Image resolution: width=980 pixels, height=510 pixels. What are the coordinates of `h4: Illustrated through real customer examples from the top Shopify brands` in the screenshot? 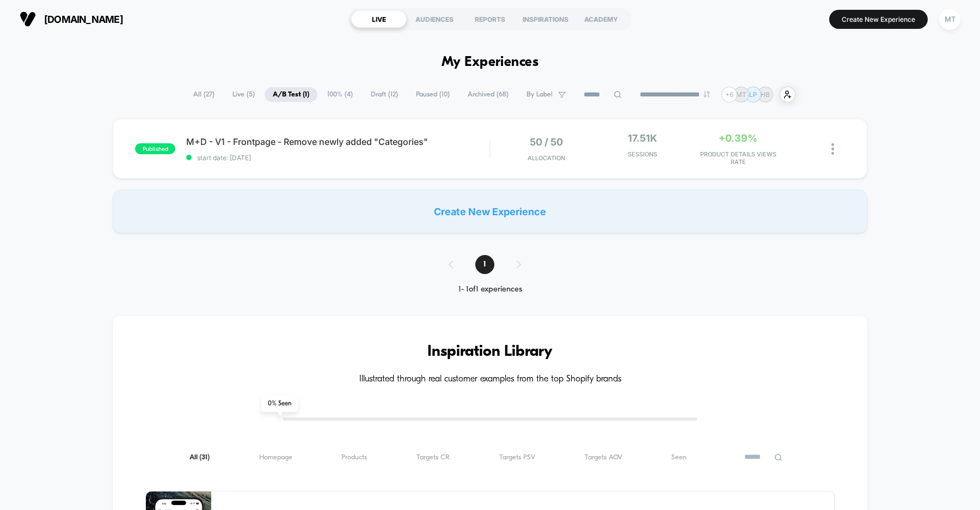 It's located at (490, 379).